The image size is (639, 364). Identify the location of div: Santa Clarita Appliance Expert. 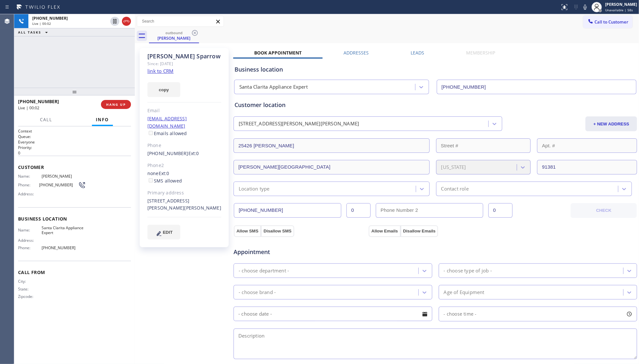
(274, 87).